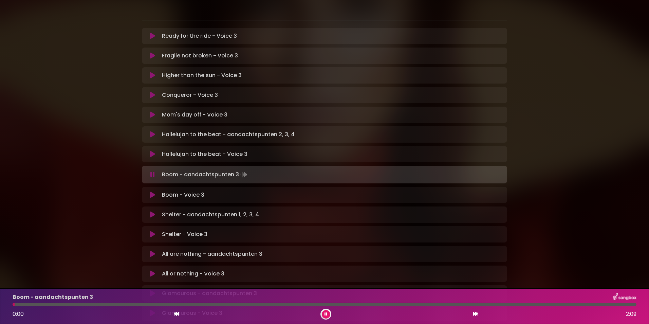  I want to click on p: Higher than the sun - Voice 3, so click(202, 75).